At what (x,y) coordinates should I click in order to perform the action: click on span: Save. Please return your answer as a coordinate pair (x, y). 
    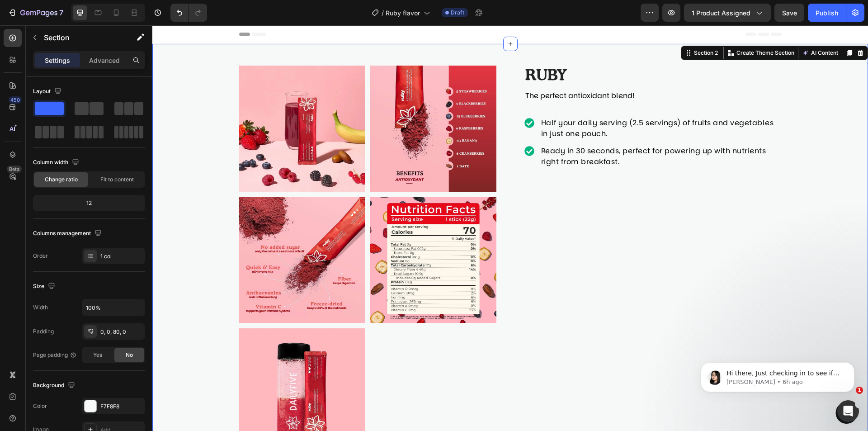
    Looking at the image, I should click on (790, 13).